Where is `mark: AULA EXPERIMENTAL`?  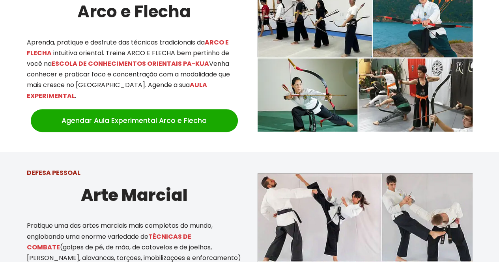 mark: AULA EXPERIMENTAL is located at coordinates (117, 90).